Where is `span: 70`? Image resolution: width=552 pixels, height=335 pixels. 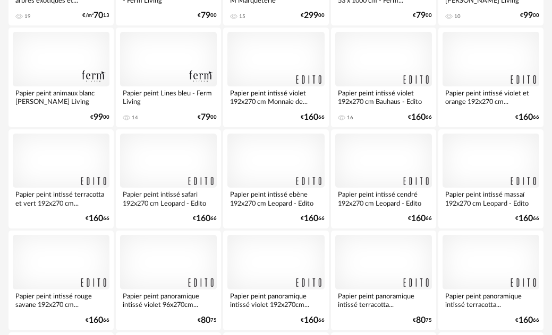 span: 70 is located at coordinates (98, 15).